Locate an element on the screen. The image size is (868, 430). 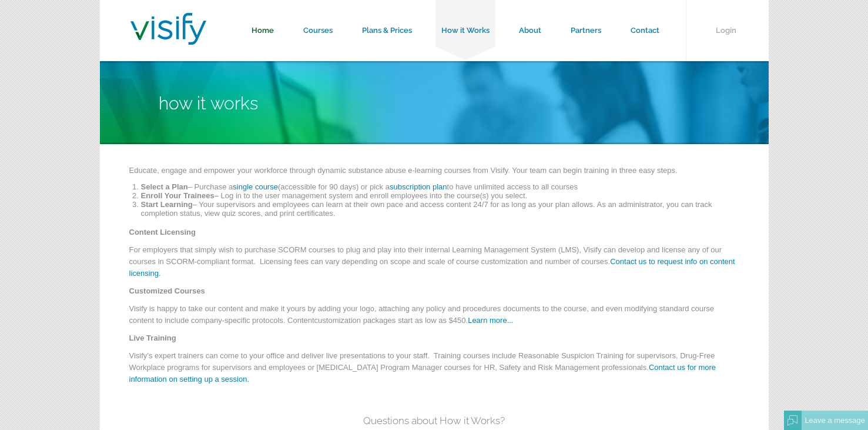
span: customization packages start as low as $450 is located at coordinates (391, 320).